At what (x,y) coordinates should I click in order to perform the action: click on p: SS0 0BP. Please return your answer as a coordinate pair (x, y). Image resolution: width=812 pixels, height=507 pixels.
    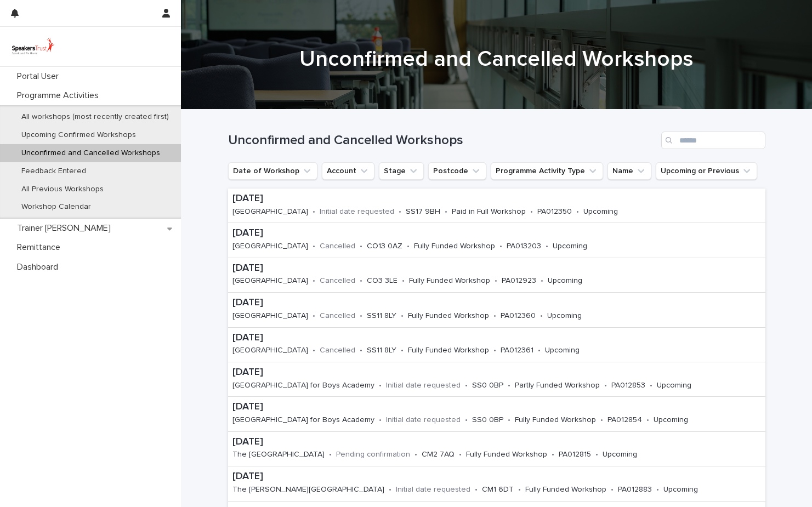
    Looking at the image, I should click on (487, 386).